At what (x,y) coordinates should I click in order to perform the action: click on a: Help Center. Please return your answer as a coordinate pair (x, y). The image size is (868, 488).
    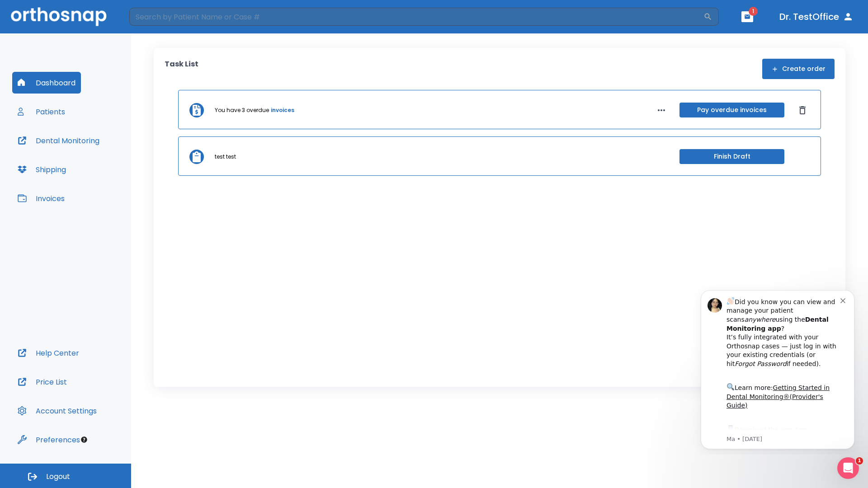
    Looking at the image, I should click on (48, 352).